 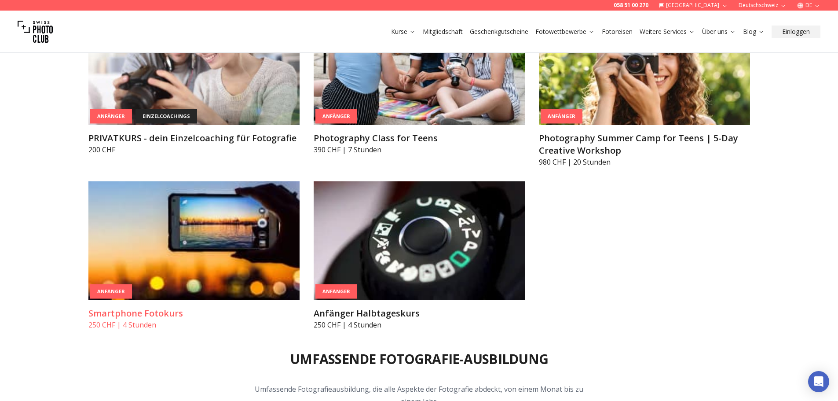 What do you see at coordinates (443, 32) in the screenshot?
I see `a: Mitgliedschaft` at bounding box center [443, 32].